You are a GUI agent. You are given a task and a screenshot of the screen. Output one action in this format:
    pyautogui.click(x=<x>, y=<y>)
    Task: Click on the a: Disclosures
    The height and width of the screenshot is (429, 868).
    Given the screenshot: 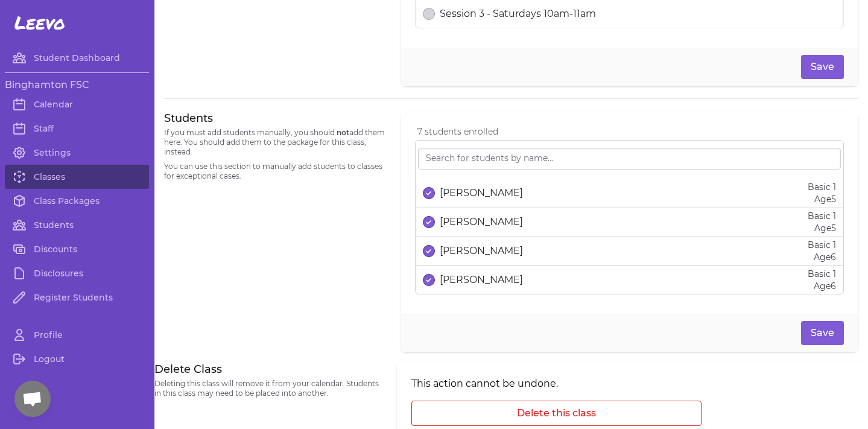 What is the action you would take?
    pyautogui.click(x=76, y=273)
    